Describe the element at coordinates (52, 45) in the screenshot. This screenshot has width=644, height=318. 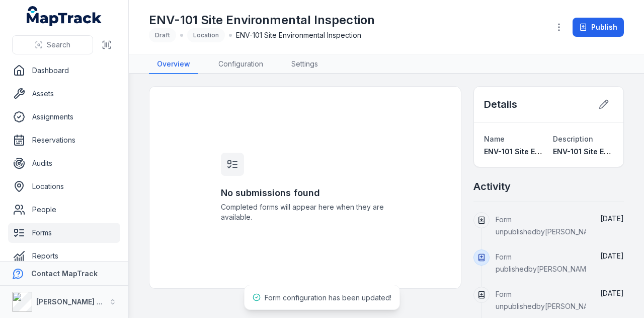
I see `button: Search` at that location.